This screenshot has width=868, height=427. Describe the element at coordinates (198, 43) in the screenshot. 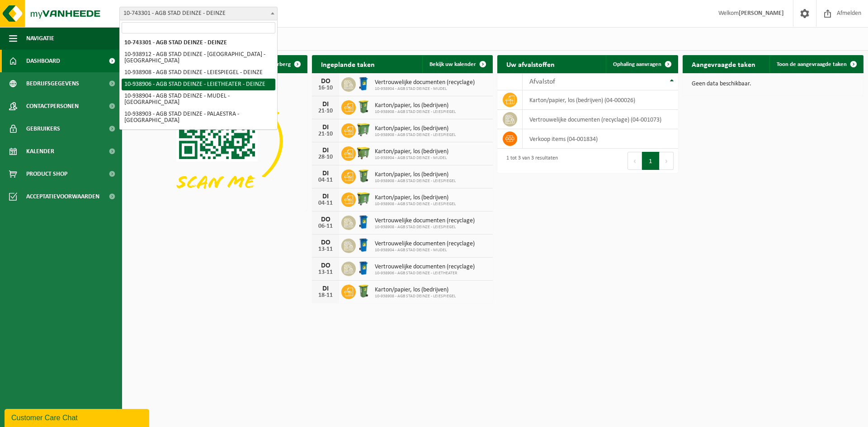

I see `li: 10-743301 - AGB STAD DEINZE - DEINZE` at that location.